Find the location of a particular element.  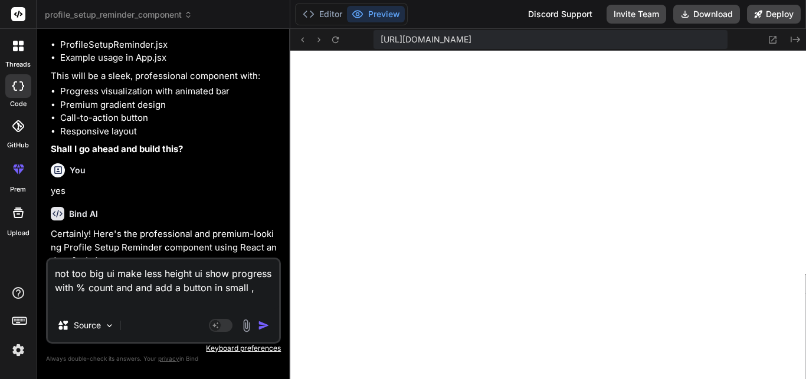

img: Pick Models is located at coordinates (109, 326).